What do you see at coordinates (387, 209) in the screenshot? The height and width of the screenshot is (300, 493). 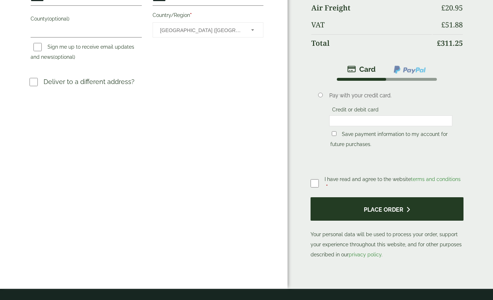 I see `button: Place order` at bounding box center [387, 209].